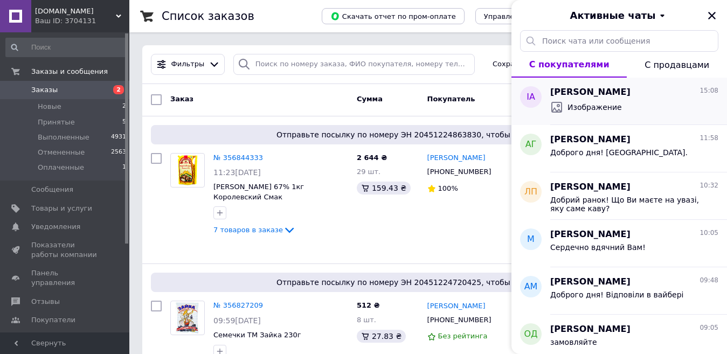 Image resolution: width=727 pixels, height=354 pixels. Describe the element at coordinates (531, 287) in the screenshot. I see `span: АМ` at that location.